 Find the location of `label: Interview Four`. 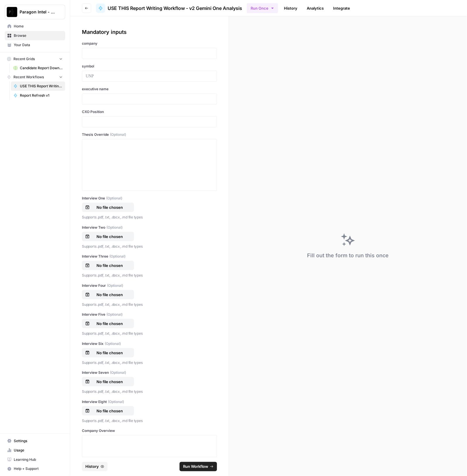

label: Interview Four is located at coordinates (149, 286).